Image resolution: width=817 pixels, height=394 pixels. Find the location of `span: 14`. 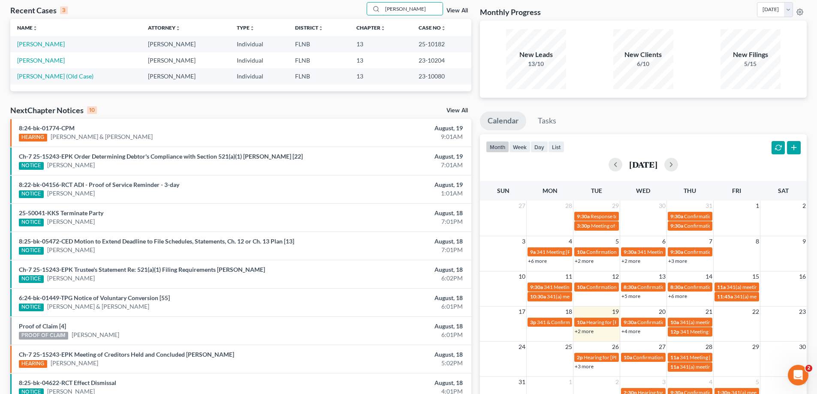

span: 14 is located at coordinates (709, 277).